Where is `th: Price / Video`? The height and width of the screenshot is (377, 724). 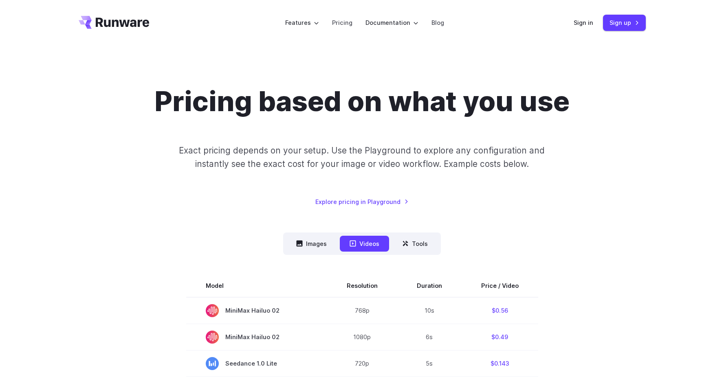
th: Price / Video is located at coordinates (500, 286).